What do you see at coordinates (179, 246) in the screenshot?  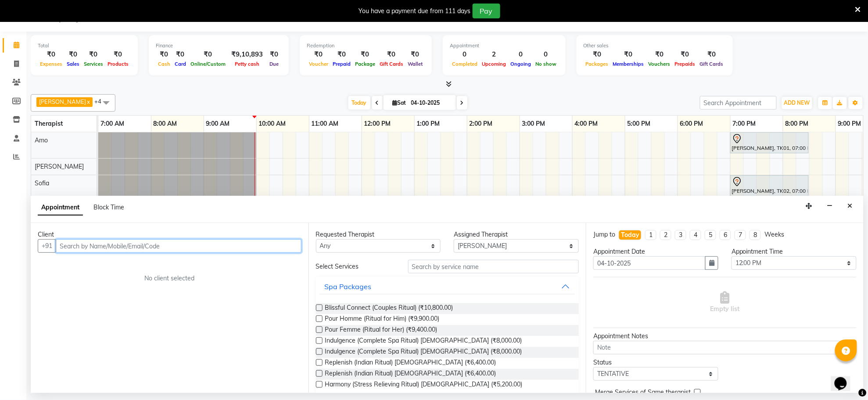 I see `input: Search by Name/Mobile/Email/Code` at bounding box center [179, 246].